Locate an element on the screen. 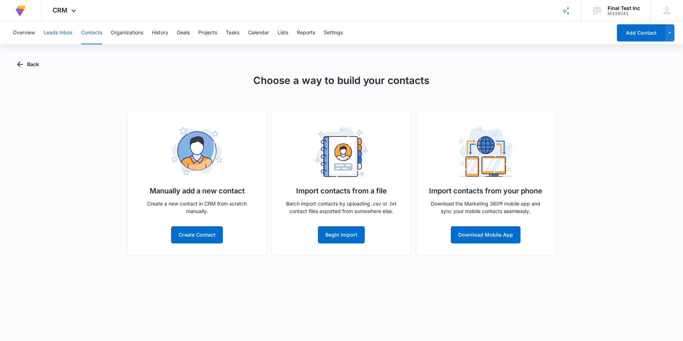 Image resolution: width=683 pixels, height=341 pixels. button: Back is located at coordinates (28, 64).